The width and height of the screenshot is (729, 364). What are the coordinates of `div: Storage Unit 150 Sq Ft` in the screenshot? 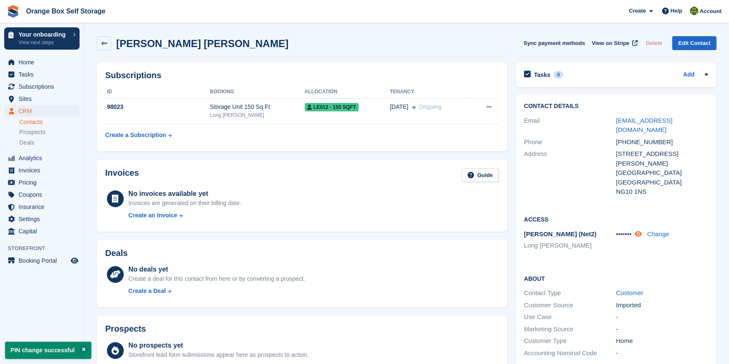 It's located at (257, 107).